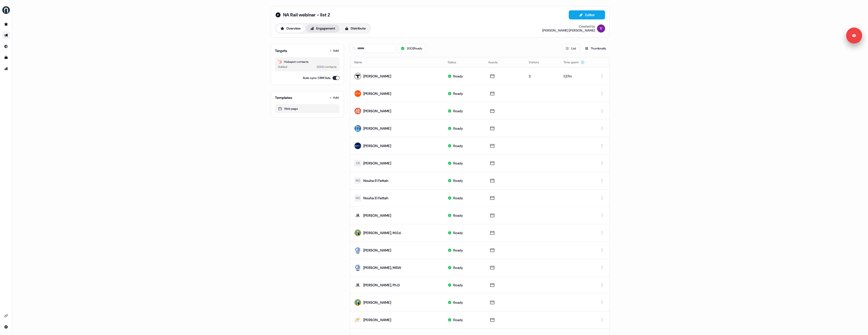 The width and height of the screenshot is (868, 335). I want to click on a: Go to prospects, so click(6, 24).